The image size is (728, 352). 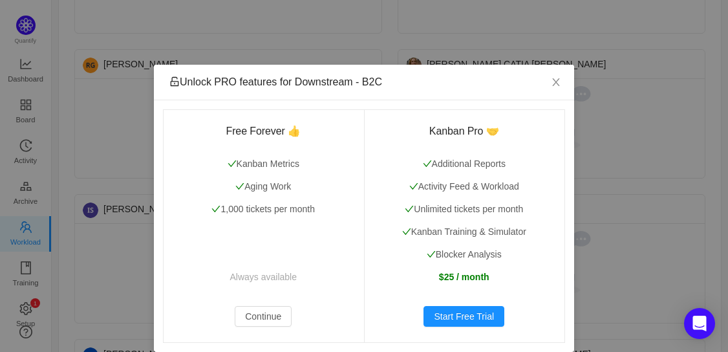 I want to click on h3: Kanban Pro 🤝, so click(x=464, y=131).